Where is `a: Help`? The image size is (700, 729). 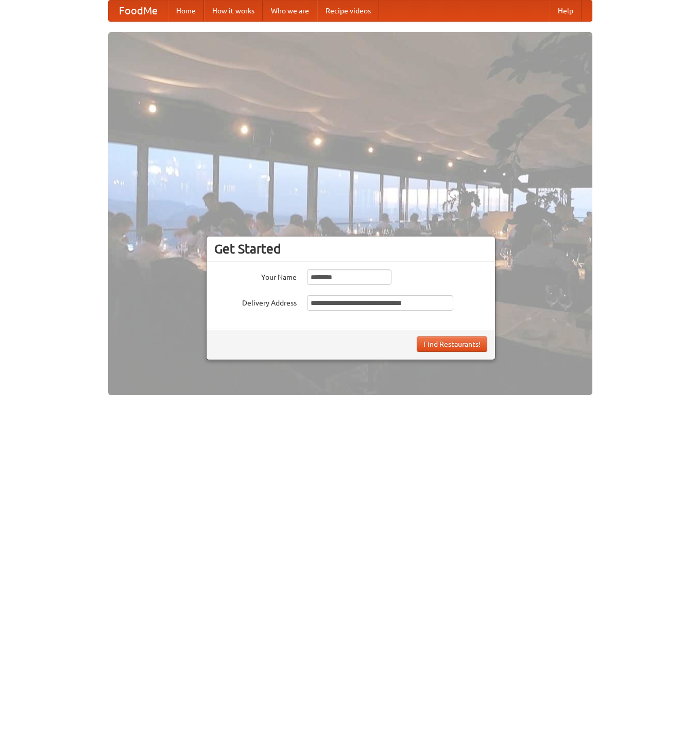 a: Help is located at coordinates (566, 11).